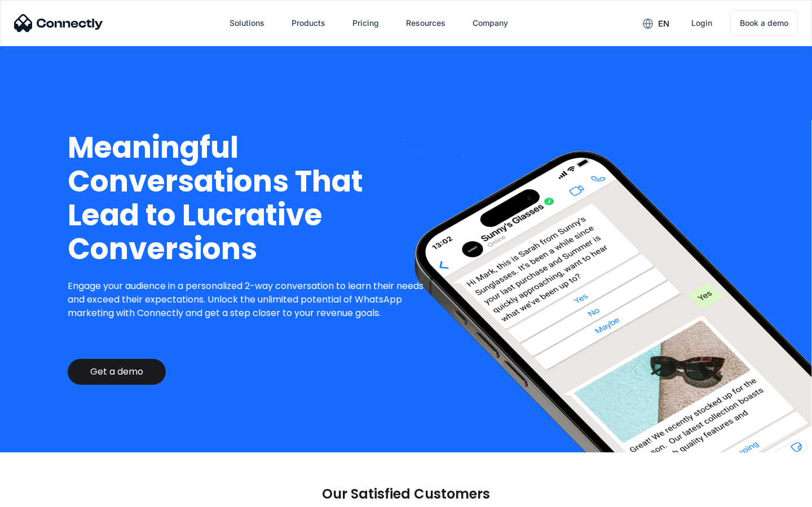  What do you see at coordinates (406, 494) in the screenshot?
I see `p: Our Satisfied Customers` at bounding box center [406, 494].